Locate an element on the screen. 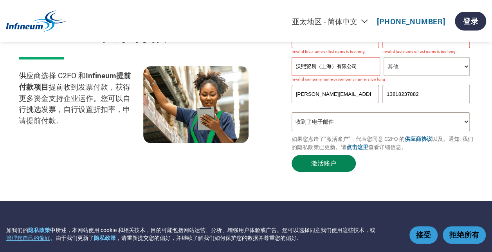 Image resolution: width=492 pixels, height=252 pixels. img: supply chain worker is located at coordinates (196, 105).